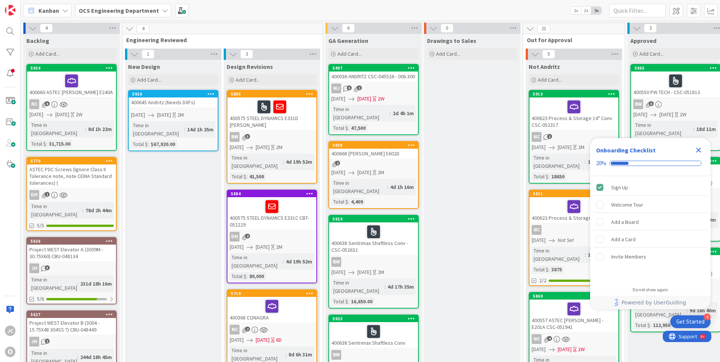 The height and width of the screenshot is (362, 720). I want to click on div: Open Get Started checklist, remaining modules: 4, so click(690, 322).